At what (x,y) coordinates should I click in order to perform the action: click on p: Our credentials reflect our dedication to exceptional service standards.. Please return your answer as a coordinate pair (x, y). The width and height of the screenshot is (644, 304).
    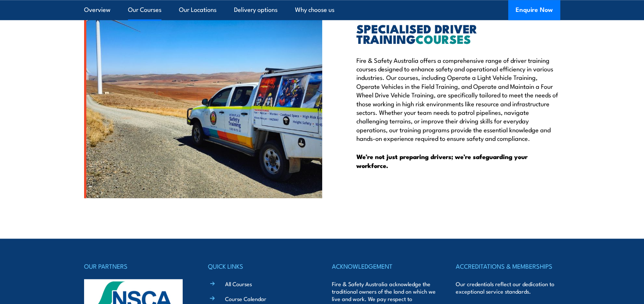
    Looking at the image, I should click on (508, 287).